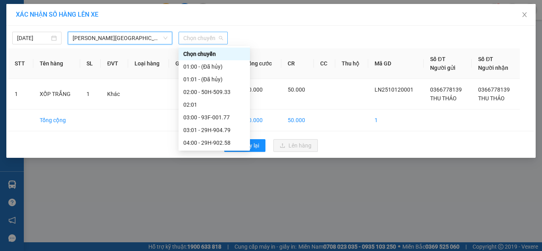 The image size is (542, 251). Describe the element at coordinates (351, 63) in the screenshot. I see `th: Thu hộ` at that location.